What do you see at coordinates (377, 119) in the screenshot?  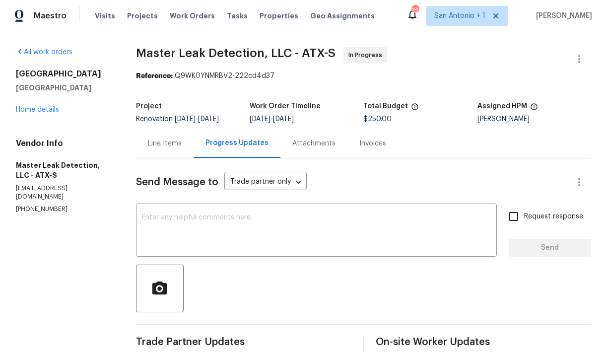 I see `span: $250.00` at bounding box center [377, 119].